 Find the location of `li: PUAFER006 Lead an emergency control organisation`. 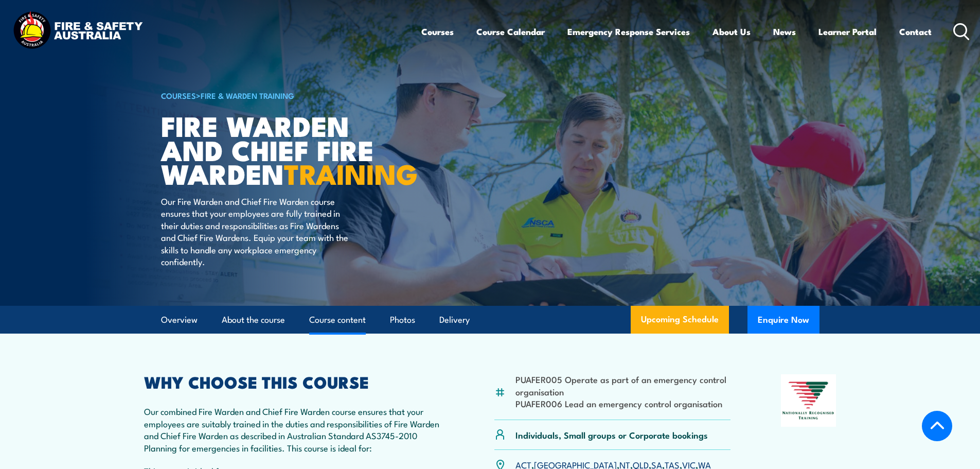

li: PUAFER006 Lead an emergency control organisation is located at coordinates (623, 403).